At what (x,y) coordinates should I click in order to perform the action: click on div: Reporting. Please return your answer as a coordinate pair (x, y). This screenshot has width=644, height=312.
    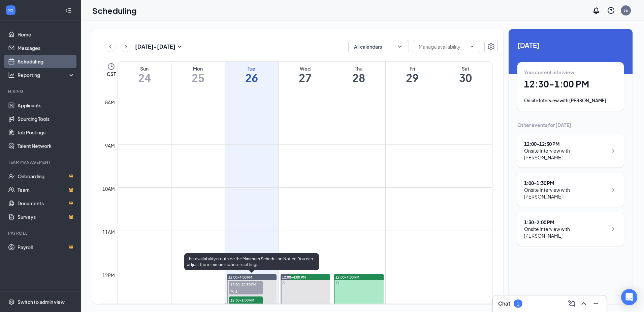
    Looking at the image, I should click on (47, 75).